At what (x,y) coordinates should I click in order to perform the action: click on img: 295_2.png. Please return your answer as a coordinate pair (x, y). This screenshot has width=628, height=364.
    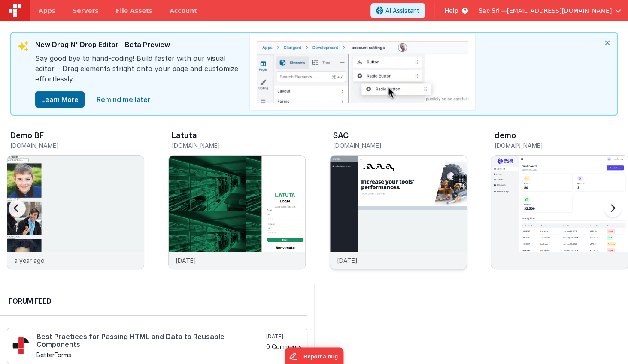
    Looking at the image, I should click on (21, 346).